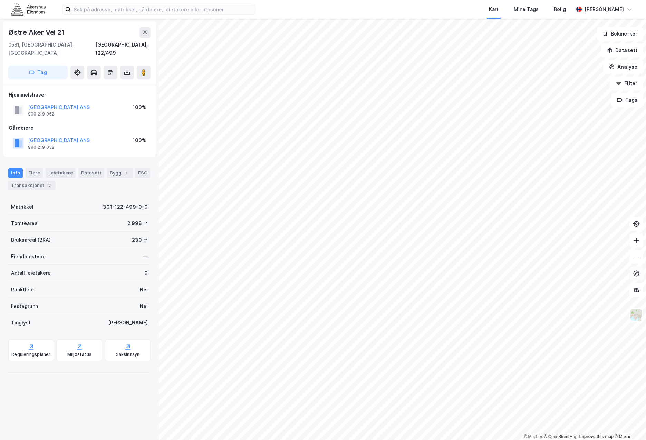  I want to click on div: Tinglyst, so click(21, 323).